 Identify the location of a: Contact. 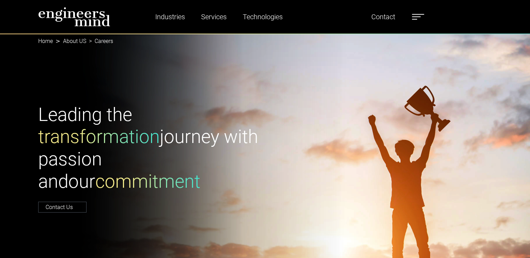
(383, 17).